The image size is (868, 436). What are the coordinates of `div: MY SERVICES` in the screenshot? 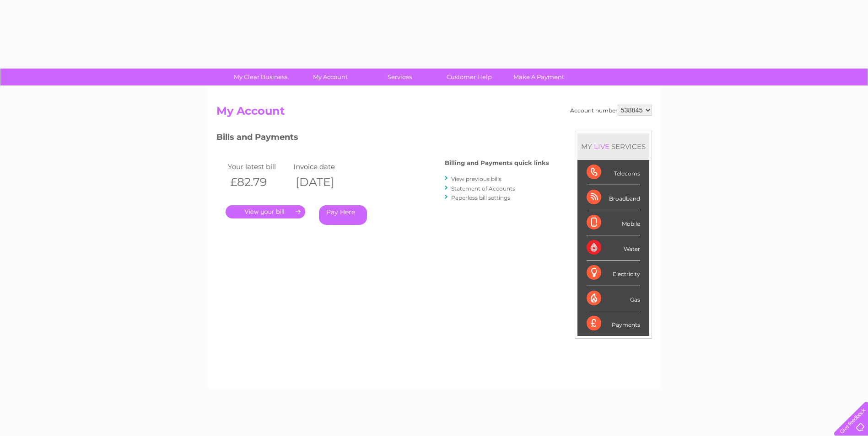 It's located at (613, 147).